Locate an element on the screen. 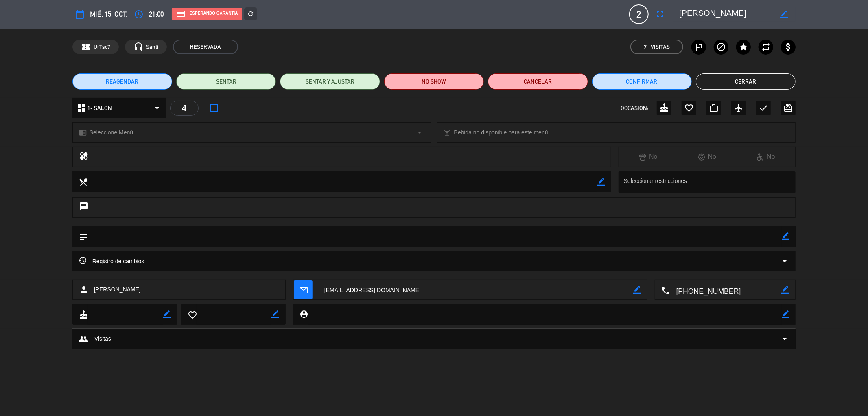  i: local_bar is located at coordinates (447, 132).